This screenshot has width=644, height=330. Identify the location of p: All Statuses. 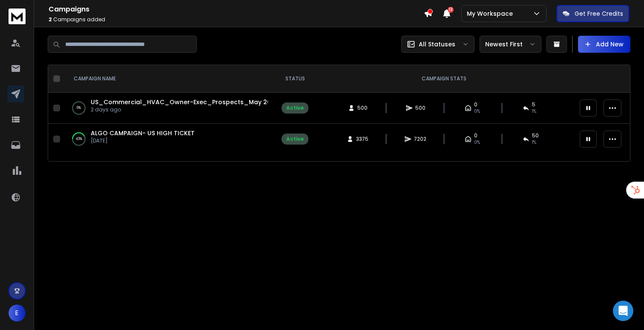
(437, 44).